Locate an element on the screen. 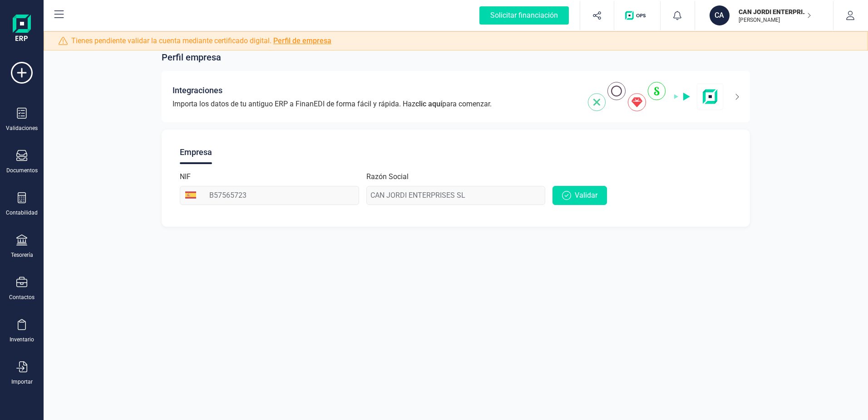  button: Validar is located at coordinates (580, 196).